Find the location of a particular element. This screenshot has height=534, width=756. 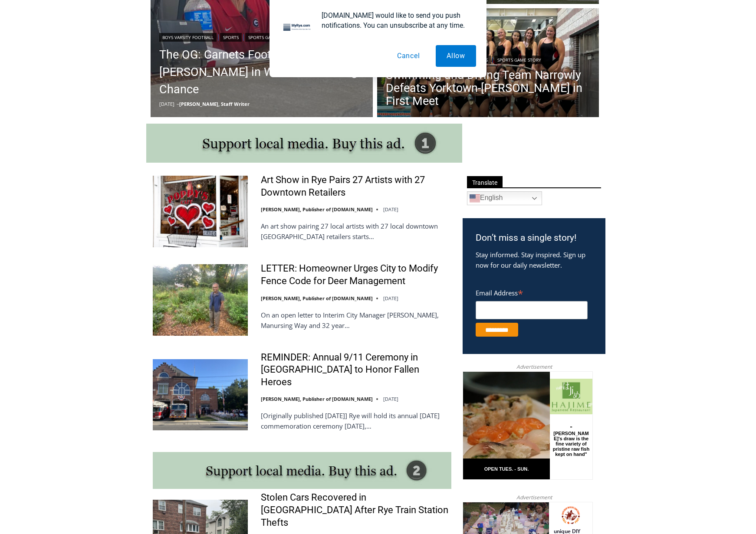

img: notification icon is located at coordinates (297, 28).